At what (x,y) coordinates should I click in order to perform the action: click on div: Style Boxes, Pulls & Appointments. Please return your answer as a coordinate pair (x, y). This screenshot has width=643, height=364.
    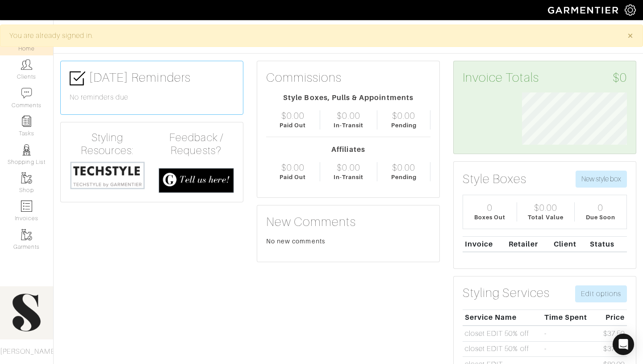
    Looking at the image, I should click on (348, 98).